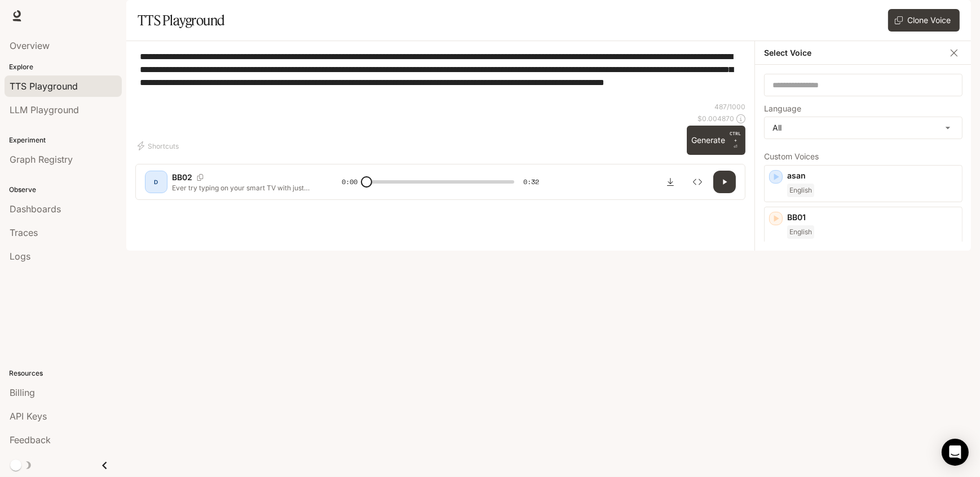  What do you see at coordinates (159, 146) in the screenshot?
I see `button: Shortcuts` at bounding box center [159, 146].